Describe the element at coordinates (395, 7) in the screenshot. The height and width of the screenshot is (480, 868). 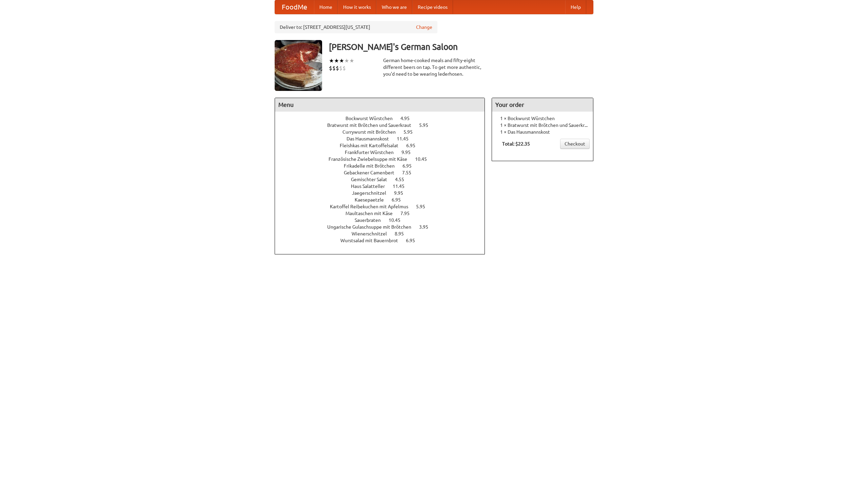
I see `a: Who we are` at that location.